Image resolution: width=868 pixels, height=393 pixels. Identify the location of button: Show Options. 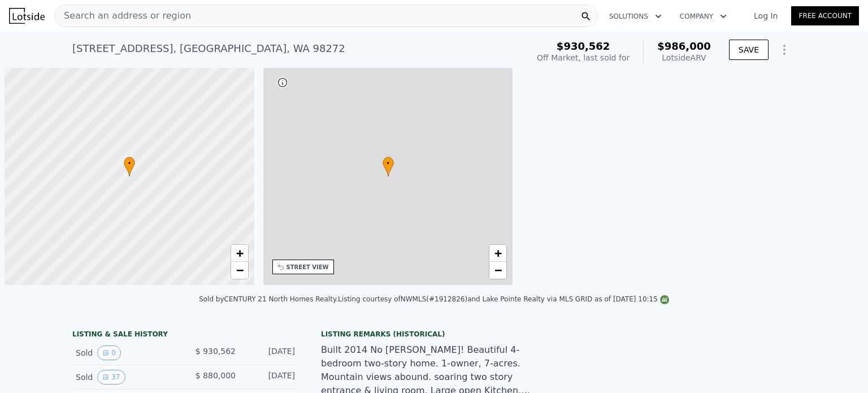
(784, 50).